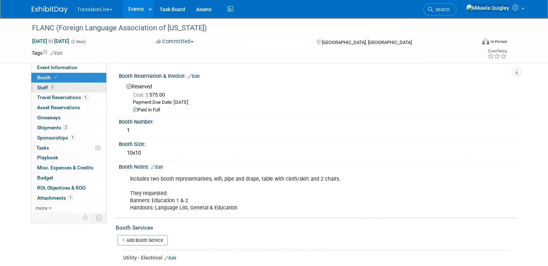 Image resolution: width=548 pixels, height=266 pixels. What do you see at coordinates (69, 67) in the screenshot?
I see `a: Event Information` at bounding box center [69, 67].